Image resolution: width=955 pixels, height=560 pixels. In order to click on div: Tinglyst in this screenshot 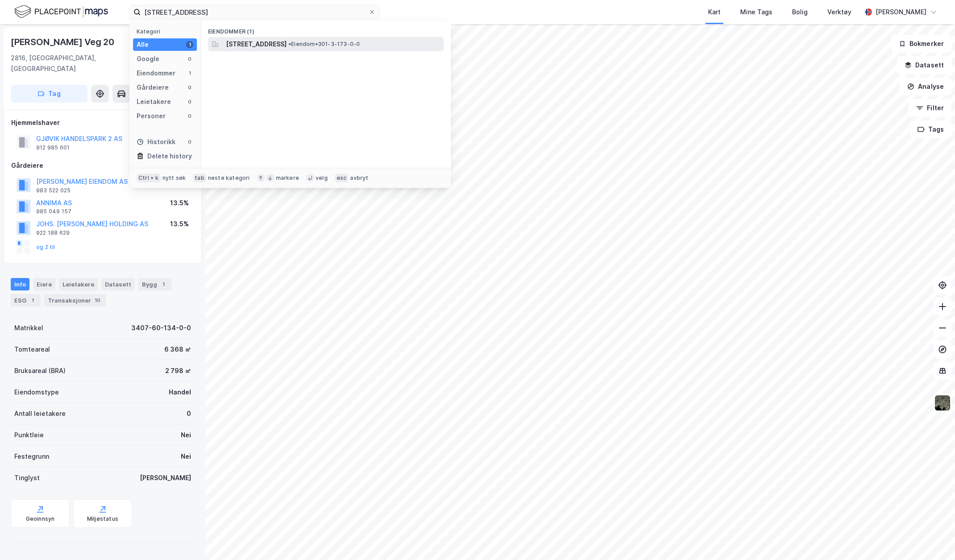, I will do `click(27, 478)`.